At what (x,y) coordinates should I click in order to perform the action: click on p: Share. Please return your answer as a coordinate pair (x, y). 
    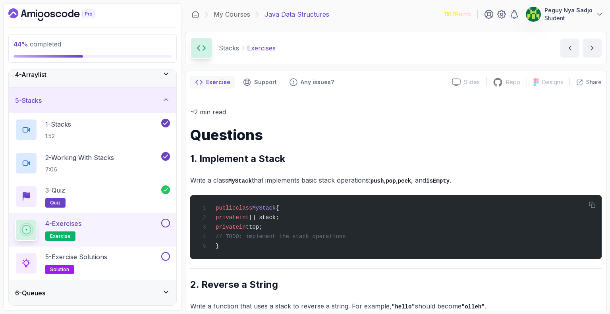
    Looking at the image, I should click on (593, 82).